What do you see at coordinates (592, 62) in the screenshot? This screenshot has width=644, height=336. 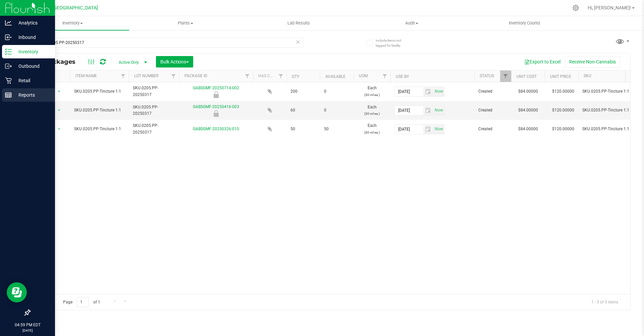 I see `button: Receive Non-Cannabis` at bounding box center [592, 62].